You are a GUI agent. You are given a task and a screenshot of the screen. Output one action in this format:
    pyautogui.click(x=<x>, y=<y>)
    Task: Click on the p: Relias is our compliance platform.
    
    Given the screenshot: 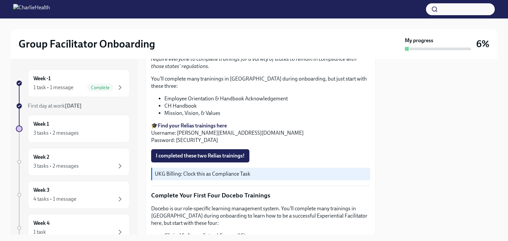 What is the action you would take?
    pyautogui.click(x=261, y=59)
    